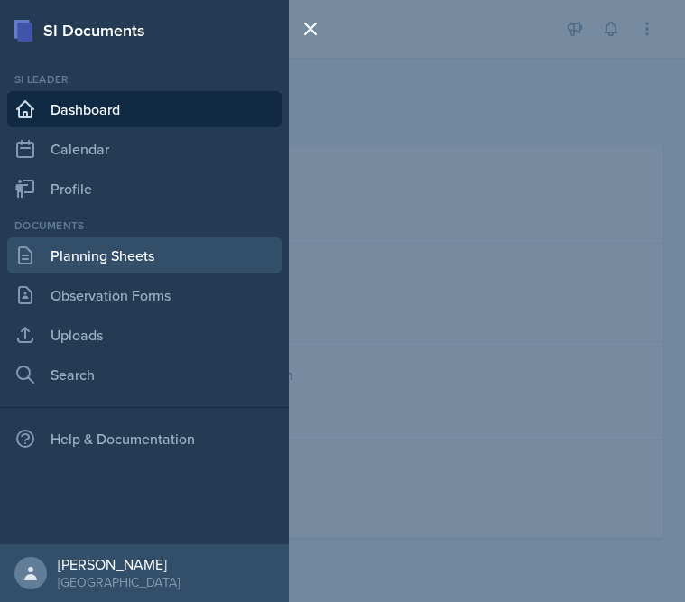 The height and width of the screenshot is (602, 685). What do you see at coordinates (144, 256) in the screenshot?
I see `a: Planning Sheets` at bounding box center [144, 256].